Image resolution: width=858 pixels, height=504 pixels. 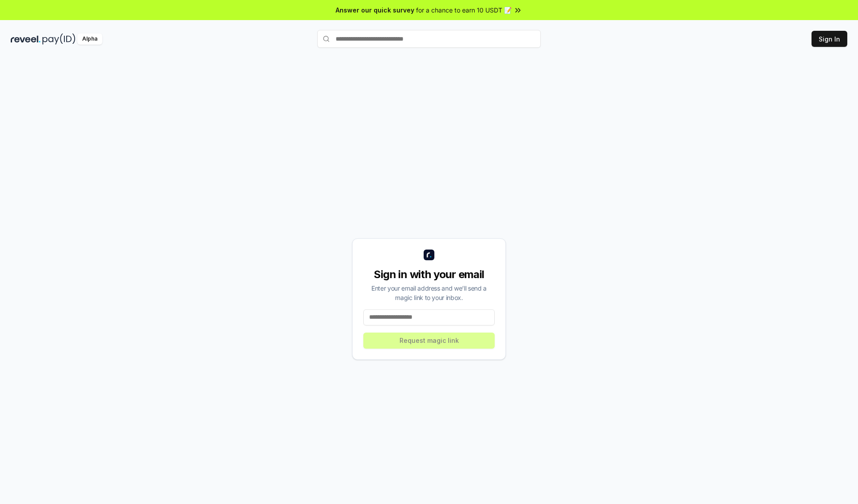 I want to click on button: Sign In, so click(x=829, y=39).